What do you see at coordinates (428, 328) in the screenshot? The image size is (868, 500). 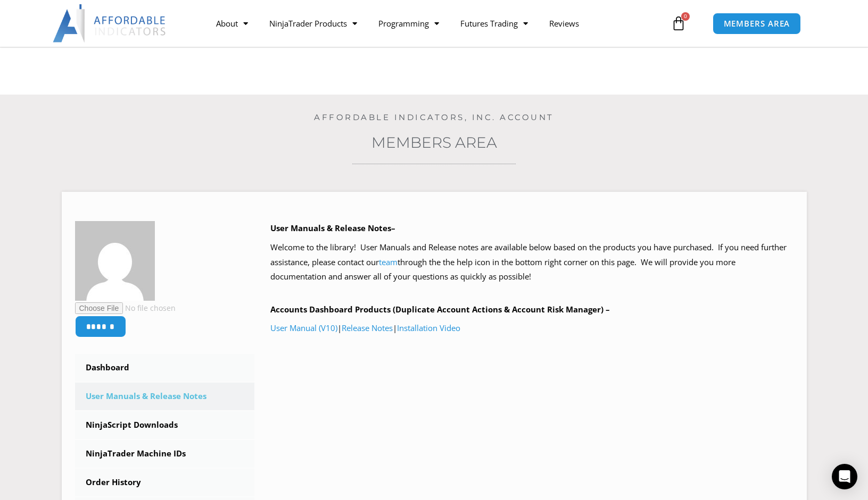 I see `a: Installation Video` at bounding box center [428, 328].